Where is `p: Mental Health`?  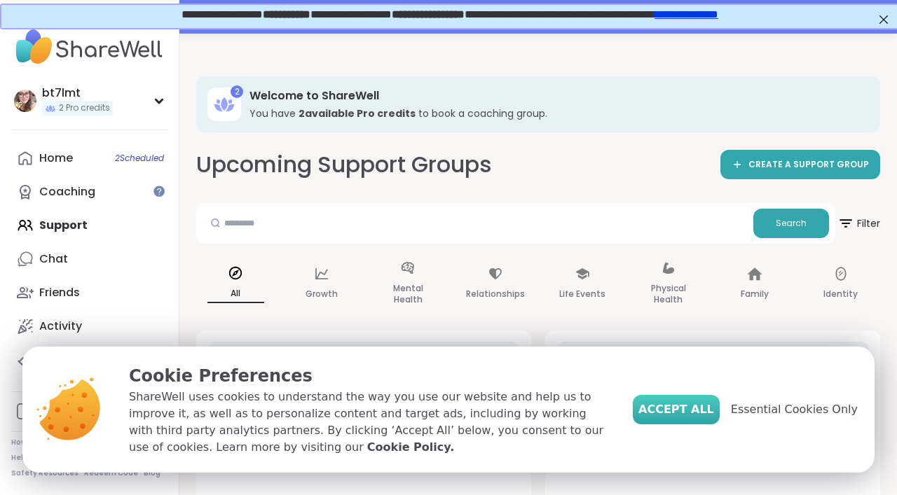 p: Mental Health is located at coordinates (408, 294).